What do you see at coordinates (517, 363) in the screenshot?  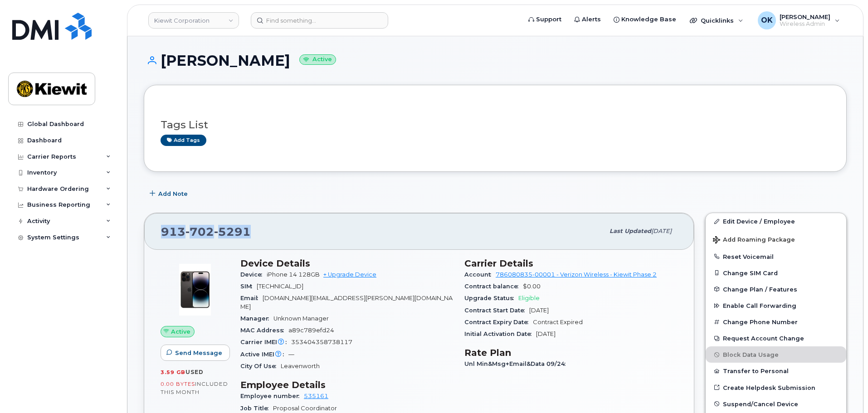 I see `span: Unl Min&Msg+Email&Data 09/24` at bounding box center [517, 363].